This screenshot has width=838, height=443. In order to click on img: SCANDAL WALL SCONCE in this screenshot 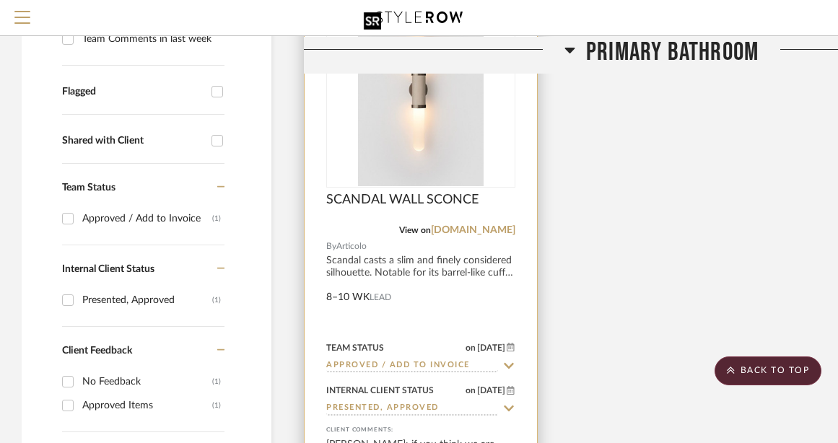, I will do `click(421, 96)`.